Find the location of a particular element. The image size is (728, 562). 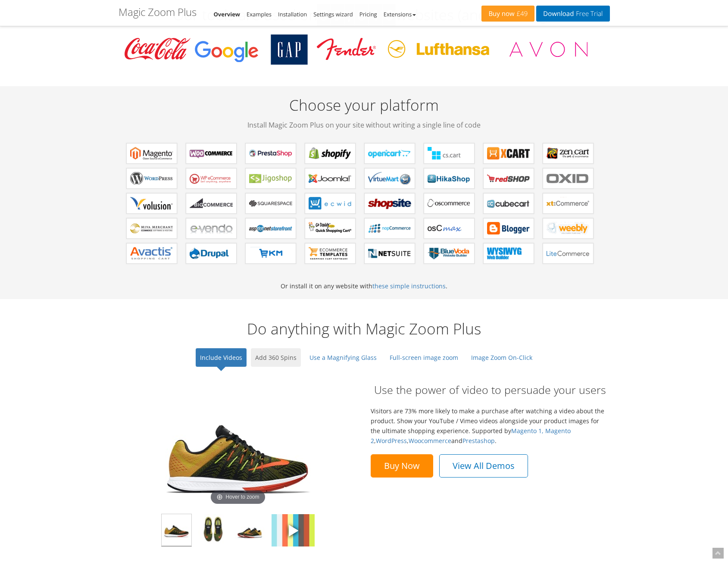

span: Free Trial is located at coordinates (588, 14).